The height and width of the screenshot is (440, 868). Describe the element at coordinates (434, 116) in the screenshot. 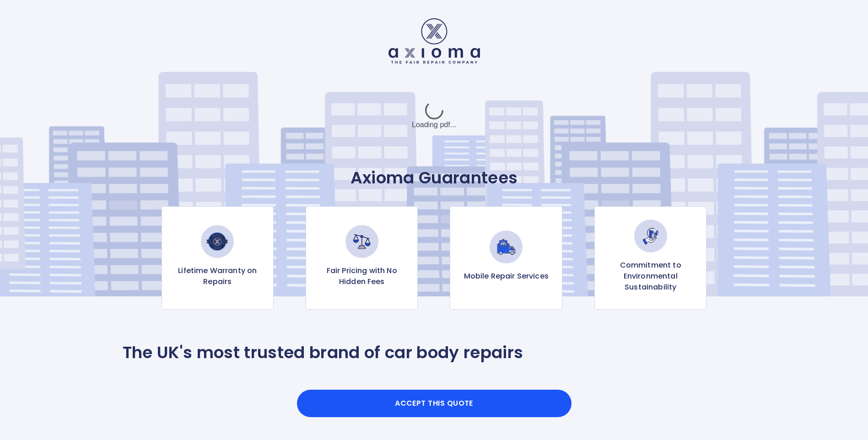

I see `div: Loading pdf...` at that location.